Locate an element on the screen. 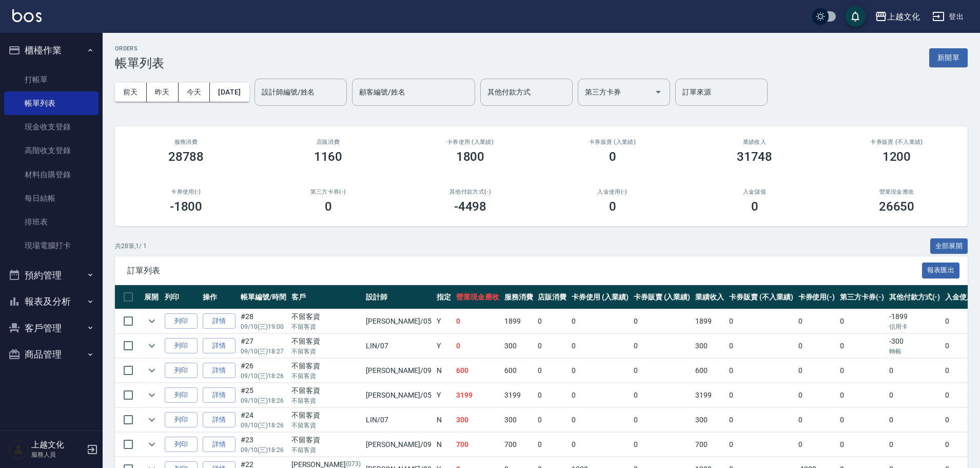 The image size is (980, 468). button: 報表匯出 is located at coordinates (941, 270).